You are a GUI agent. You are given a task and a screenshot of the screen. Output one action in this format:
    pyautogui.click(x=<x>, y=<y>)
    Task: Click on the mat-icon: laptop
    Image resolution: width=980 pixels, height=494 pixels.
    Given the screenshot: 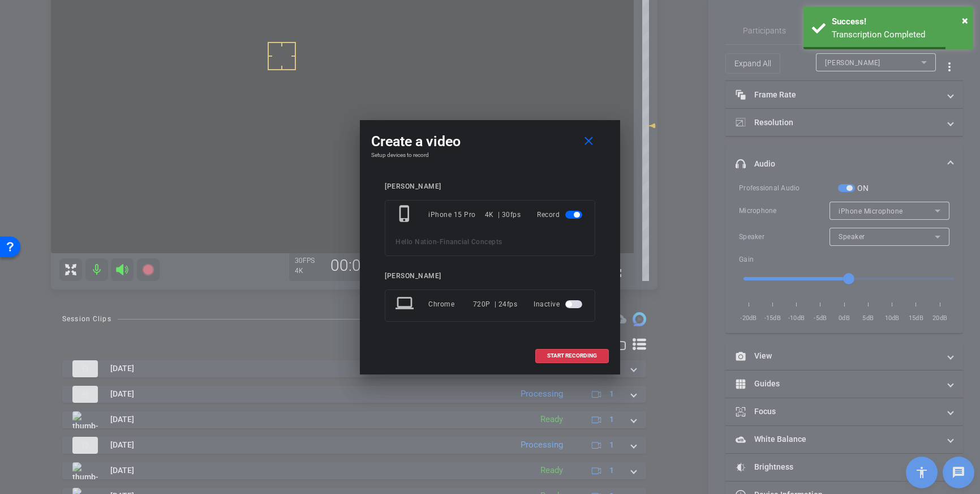 What is the action you would take?
    pyautogui.click(x=405, y=304)
    